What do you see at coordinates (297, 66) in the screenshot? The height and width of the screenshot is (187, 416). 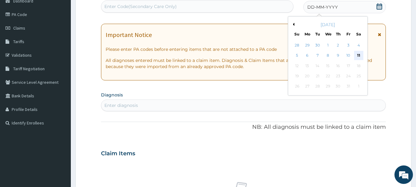 I see `div: Not available Sunday, October 12th, 2025` at bounding box center [297, 66].